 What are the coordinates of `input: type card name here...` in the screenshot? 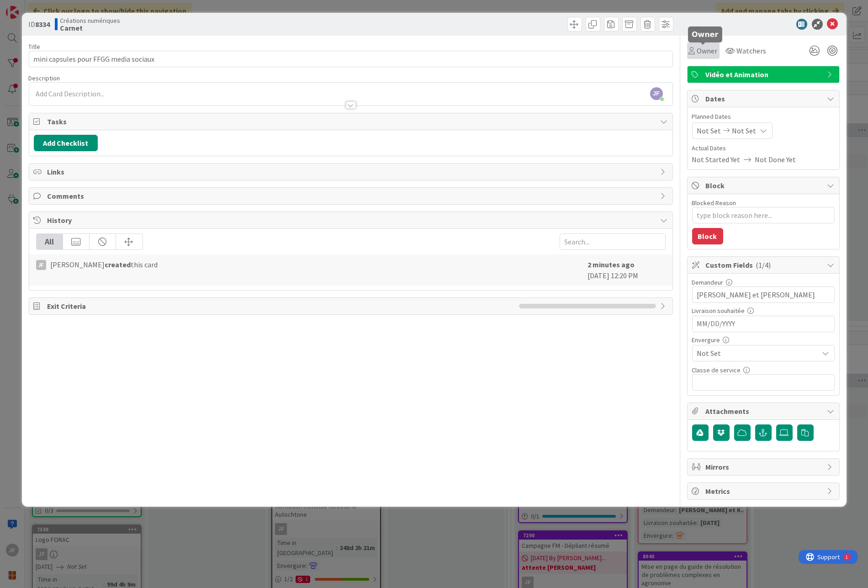 It's located at (351, 59).